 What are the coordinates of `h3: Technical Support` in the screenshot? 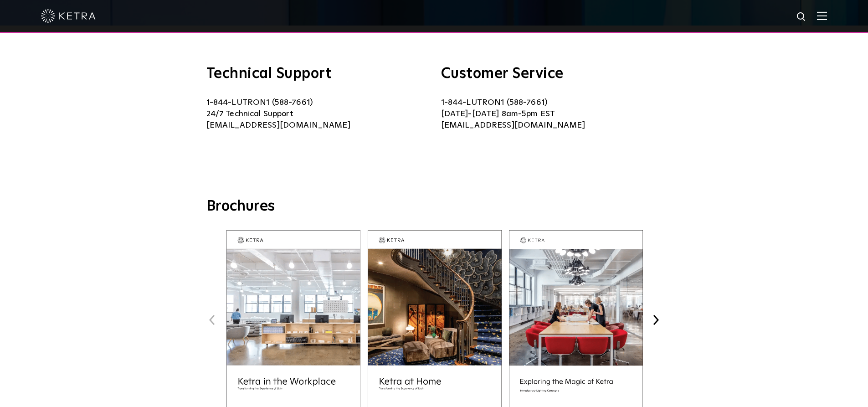 It's located at (317, 74).